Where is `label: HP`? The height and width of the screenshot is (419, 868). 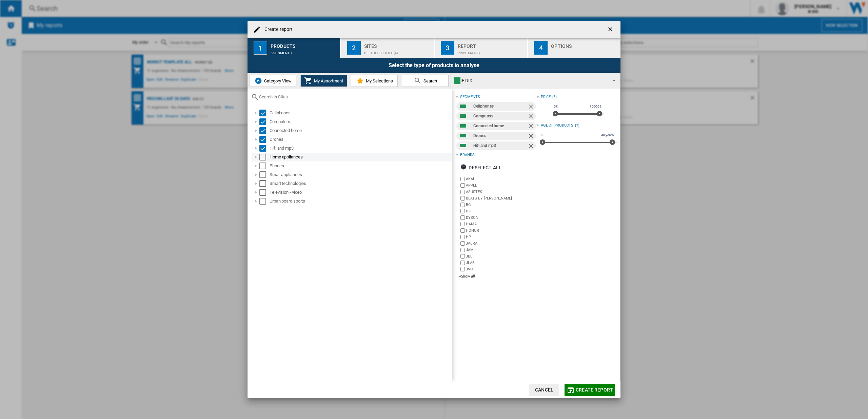
label: HP is located at coordinates (501, 237).